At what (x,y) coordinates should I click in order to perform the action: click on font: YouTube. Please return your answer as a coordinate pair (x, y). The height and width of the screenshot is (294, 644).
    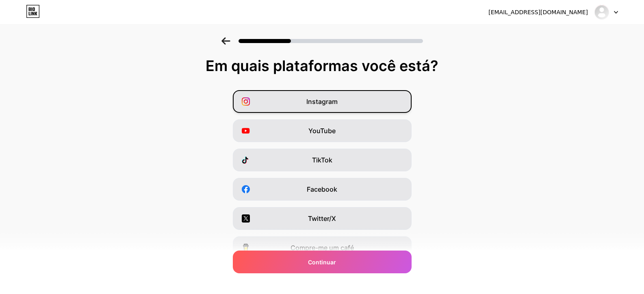
    Looking at the image, I should click on (322, 131).